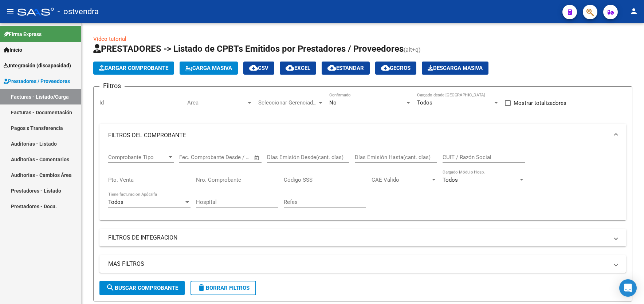 This screenshot has width=644, height=304. I want to click on span: Firma Express, so click(23, 34).